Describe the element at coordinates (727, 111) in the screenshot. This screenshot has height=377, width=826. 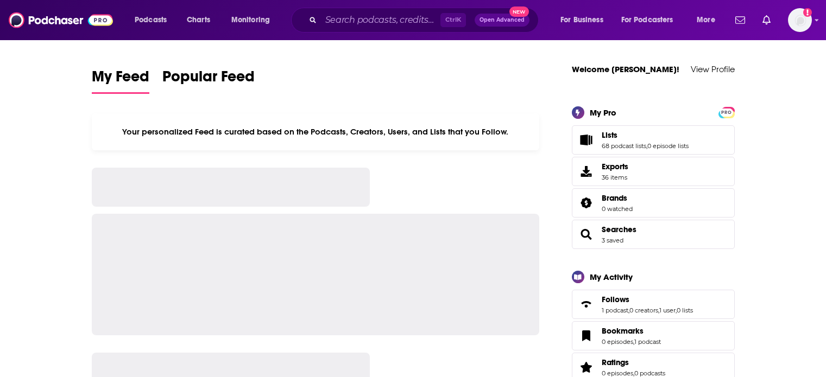
I see `a: PRO` at that location.